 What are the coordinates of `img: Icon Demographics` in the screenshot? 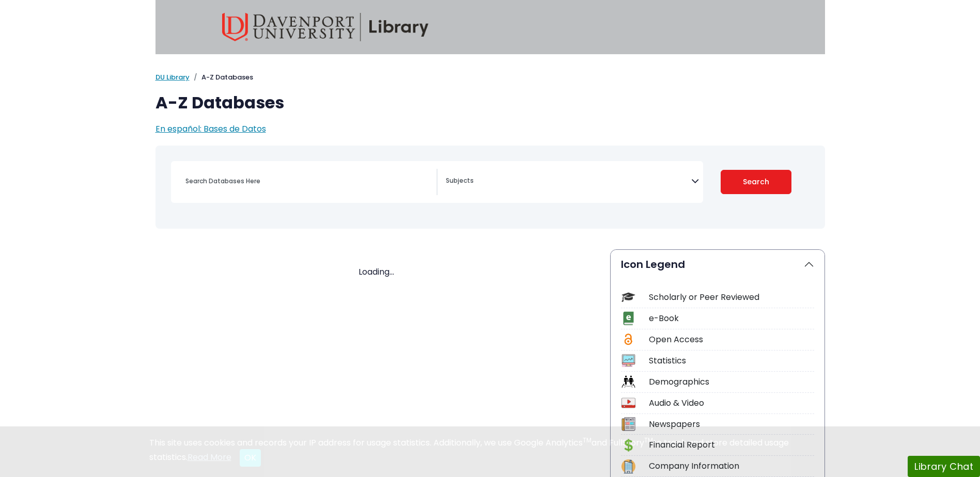 It's located at (628, 381).